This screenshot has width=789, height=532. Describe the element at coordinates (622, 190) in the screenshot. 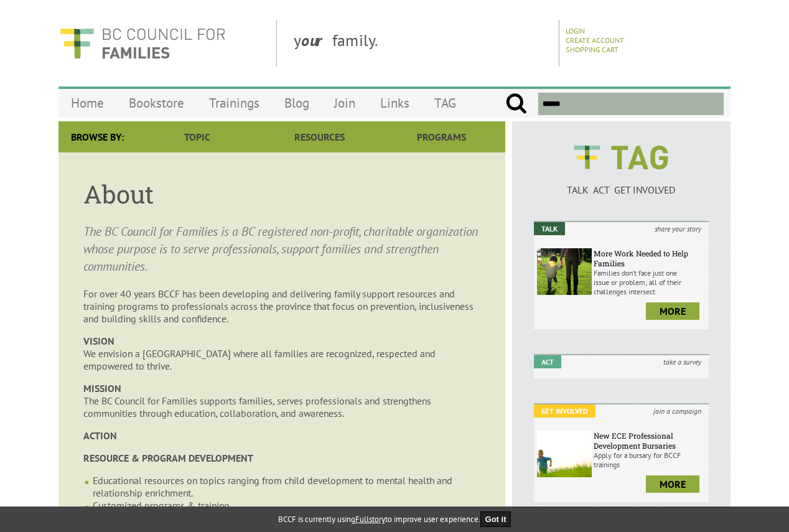

I see `p: TALK ACT GET INVOLVED` at that location.